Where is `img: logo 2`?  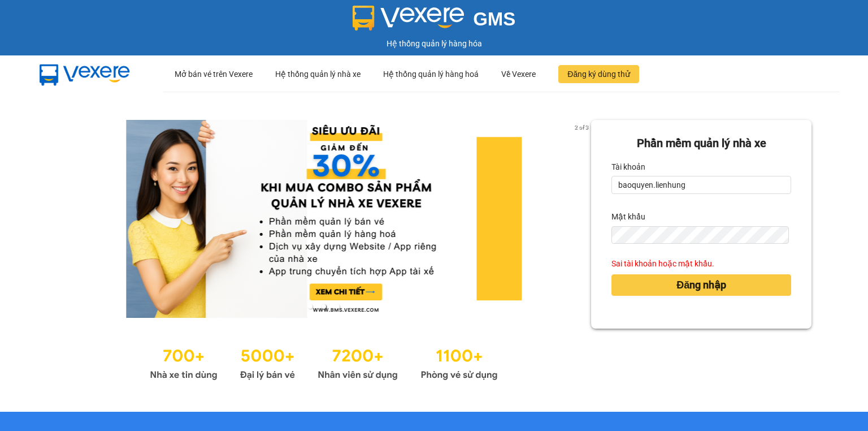 img: logo 2 is located at coordinates (408, 18).